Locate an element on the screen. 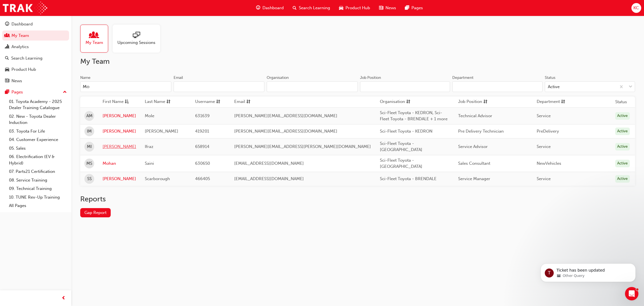 Image resolution: width=644 pixels, height=306 pixels. span: asc-icon is located at coordinates (127, 102).